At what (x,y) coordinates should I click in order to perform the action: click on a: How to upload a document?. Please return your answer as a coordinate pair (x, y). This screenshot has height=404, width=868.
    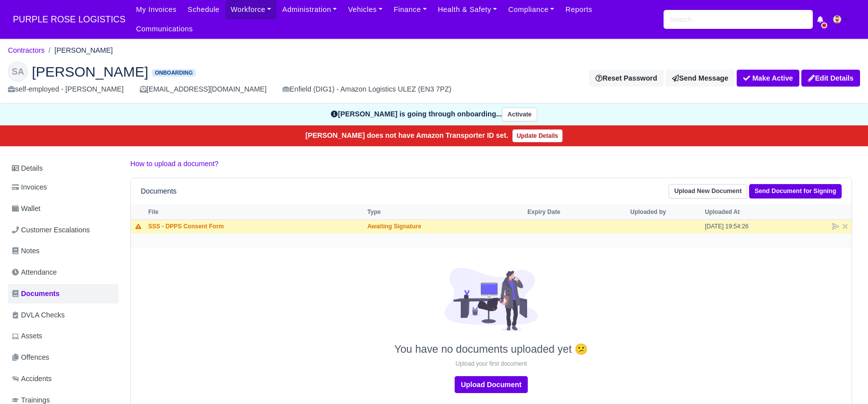
    Looking at the image, I should click on (175, 164).